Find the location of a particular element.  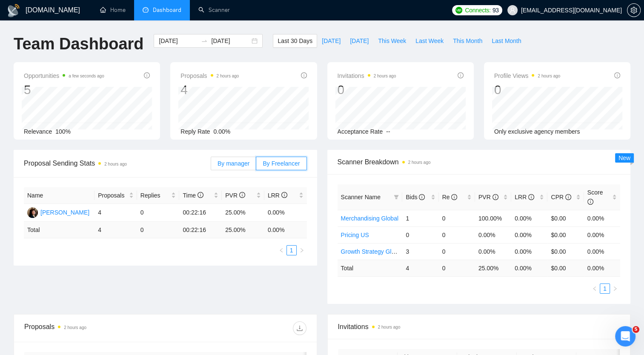

span: Relevance is located at coordinates (38, 131).